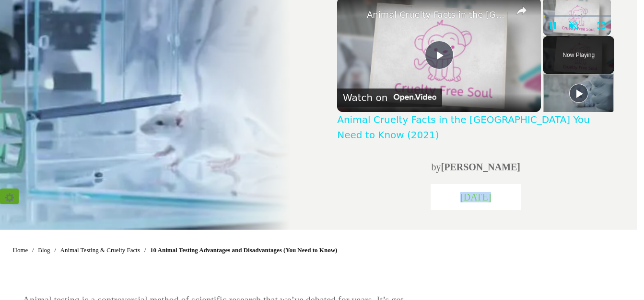 The image size is (644, 300). What do you see at coordinates (476, 167) in the screenshot?
I see `p: by` at bounding box center [476, 167].